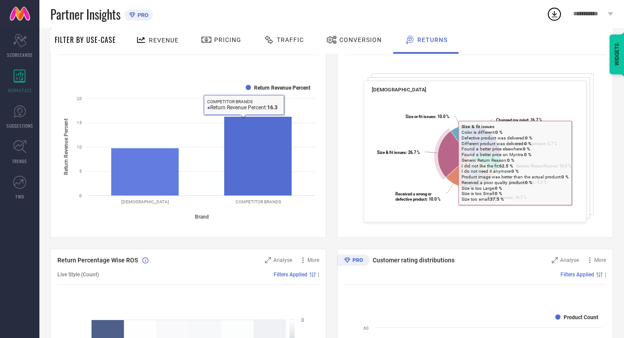  I want to click on text: 60, so click(366, 328).